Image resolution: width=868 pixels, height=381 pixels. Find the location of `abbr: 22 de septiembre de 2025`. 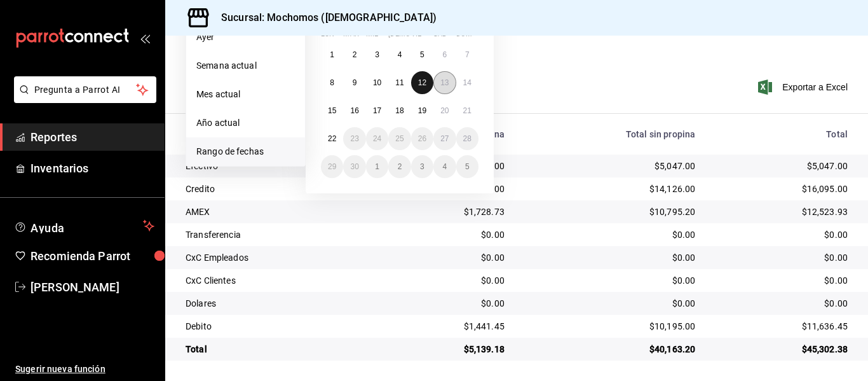

abbr: 22 de septiembre de 2025 is located at coordinates (332, 138).